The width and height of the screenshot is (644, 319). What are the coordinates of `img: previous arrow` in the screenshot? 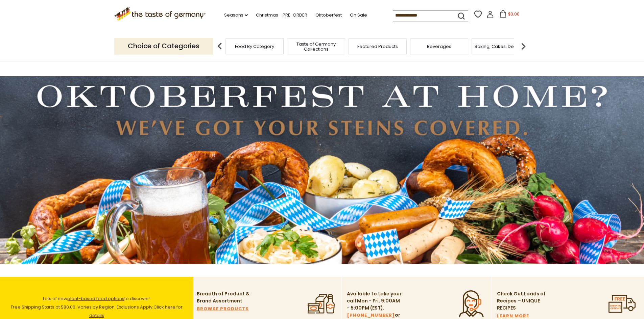 It's located at (219, 46).